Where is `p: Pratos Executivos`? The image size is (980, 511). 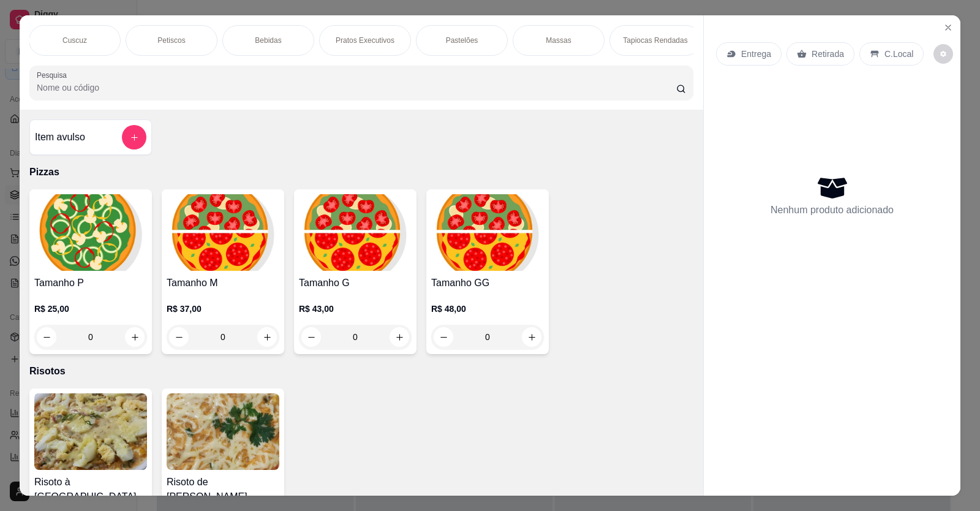 p: Pratos Executivos is located at coordinates (365, 40).